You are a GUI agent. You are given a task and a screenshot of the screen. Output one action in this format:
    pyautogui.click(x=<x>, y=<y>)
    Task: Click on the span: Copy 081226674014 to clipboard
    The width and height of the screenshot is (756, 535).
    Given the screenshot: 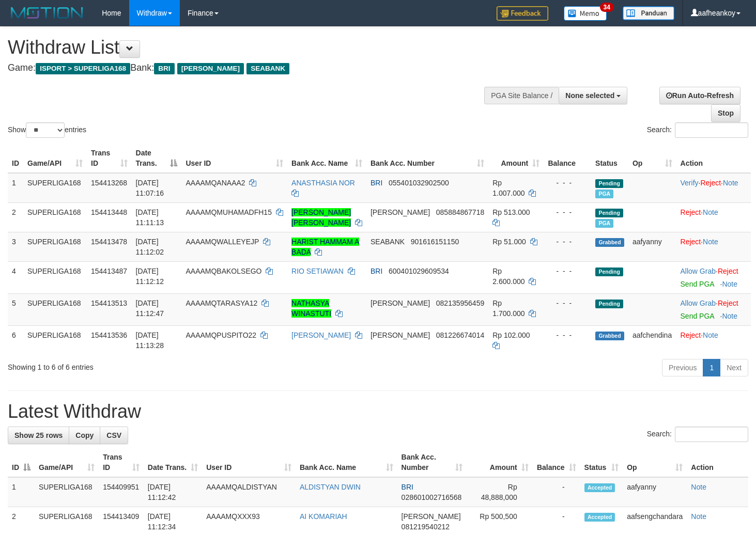 What is the action you would take?
    pyautogui.click(x=460, y=335)
    